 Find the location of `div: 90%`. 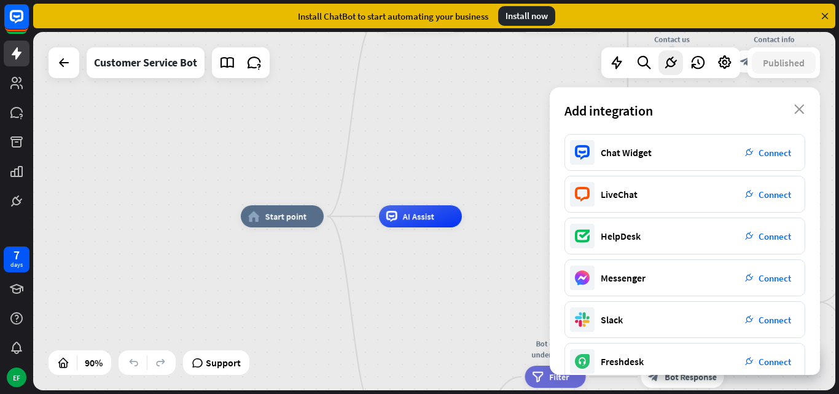

div: 90% is located at coordinates (93, 362).